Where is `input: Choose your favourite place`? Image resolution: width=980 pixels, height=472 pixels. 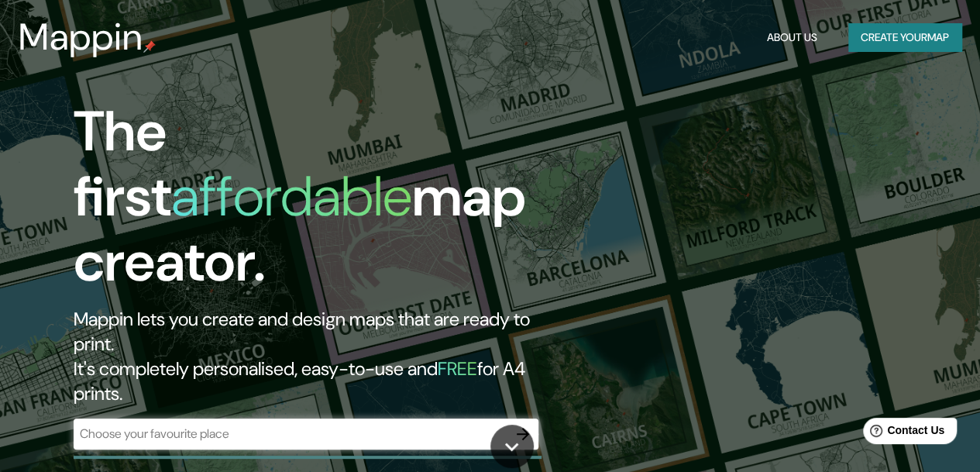 input: Choose your favourite place is located at coordinates (291, 433).